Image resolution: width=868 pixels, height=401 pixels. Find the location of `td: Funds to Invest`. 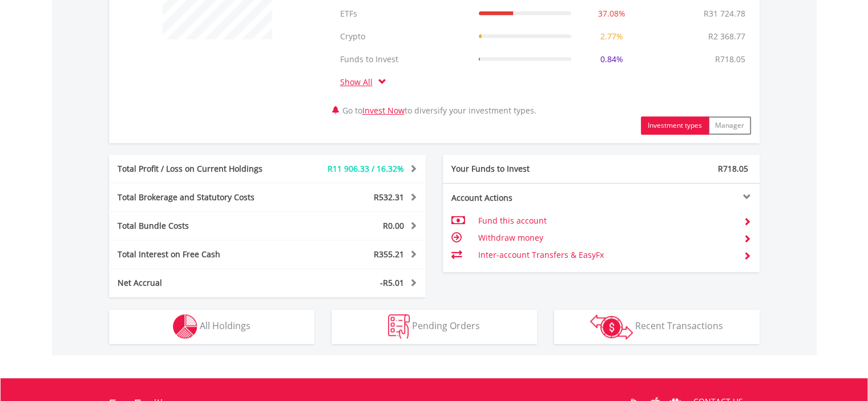

td: Funds to Invest is located at coordinates (404, 59).